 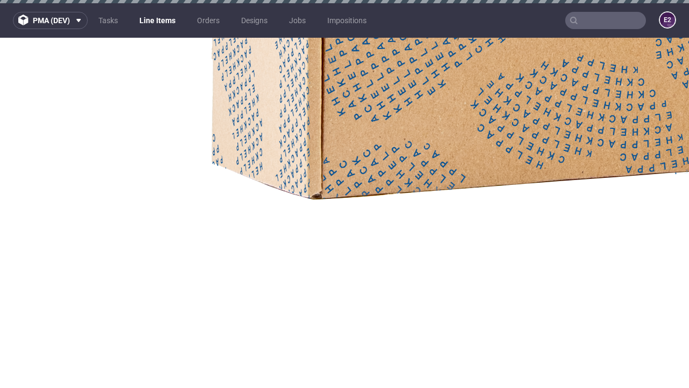 What do you see at coordinates (50, 20) in the screenshot?
I see `button: pma (dev)` at bounding box center [50, 20].